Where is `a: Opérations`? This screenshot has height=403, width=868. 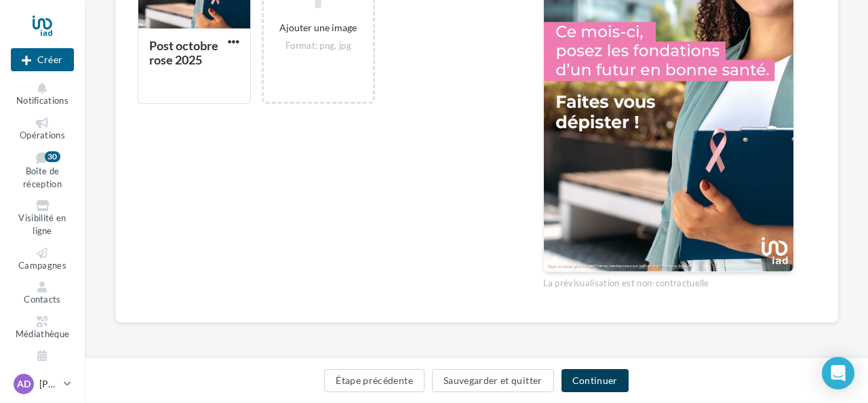 a: Opérations is located at coordinates (42, 129).